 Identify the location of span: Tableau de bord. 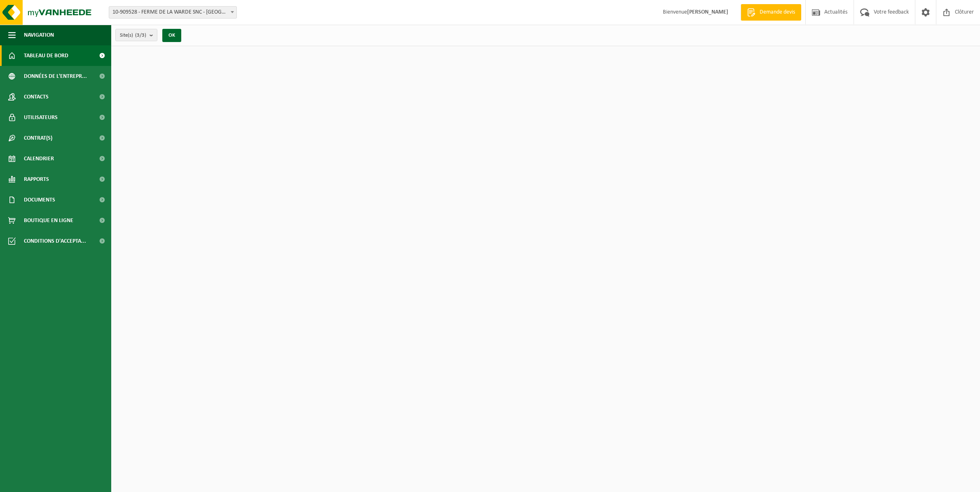
(46, 55).